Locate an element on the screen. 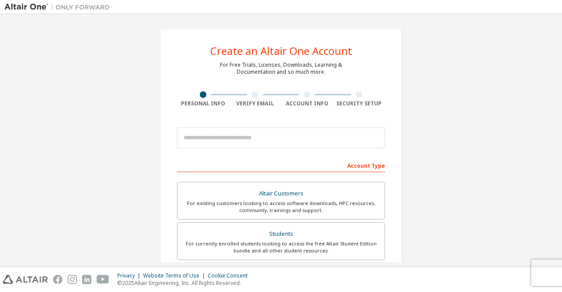 This screenshot has width=562, height=292. div: For existing customers looking to access software downloads, HPC resources, community, trainings ... is located at coordinates (281, 207).